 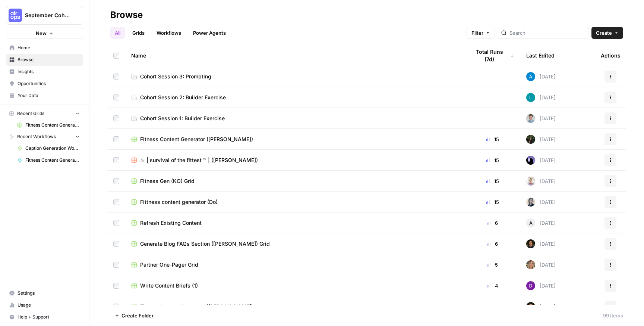 What do you see at coordinates (30, 113) in the screenshot?
I see `span: Recent Grids` at bounding box center [30, 113].